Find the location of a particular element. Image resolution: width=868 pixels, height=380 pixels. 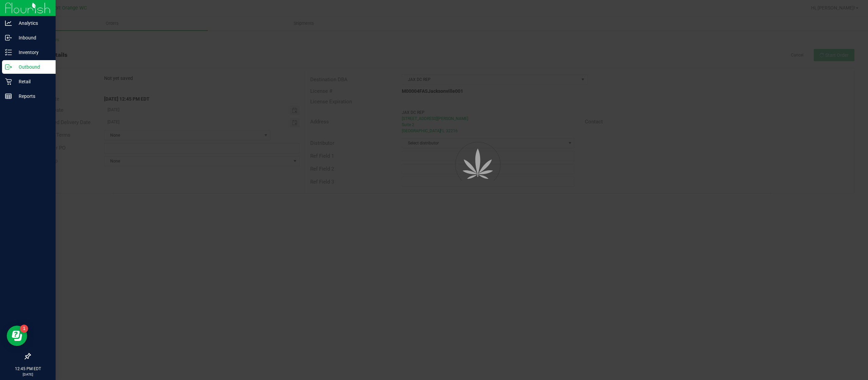

p: Retail is located at coordinates (32, 82).